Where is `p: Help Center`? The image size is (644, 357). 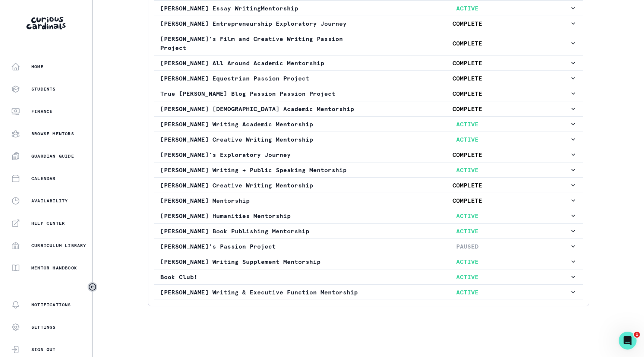
p: Help Center is located at coordinates (48, 224).